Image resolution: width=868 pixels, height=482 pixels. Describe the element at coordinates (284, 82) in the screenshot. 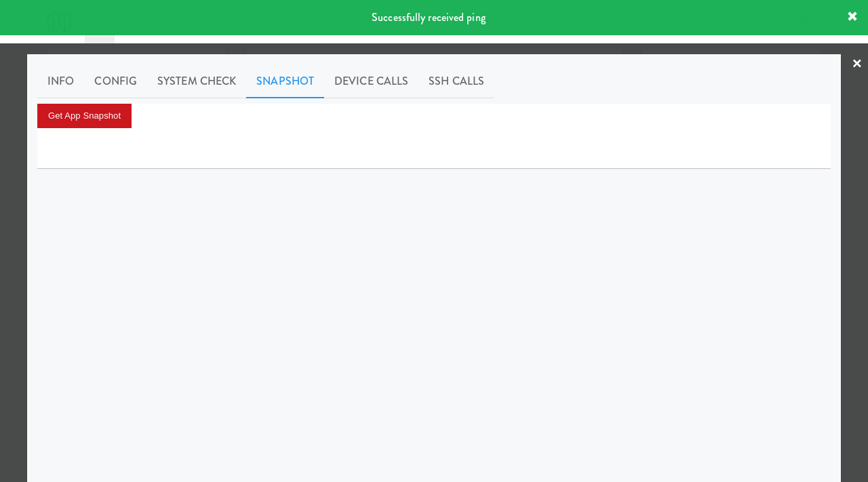

I see `a: Snapshot` at that location.